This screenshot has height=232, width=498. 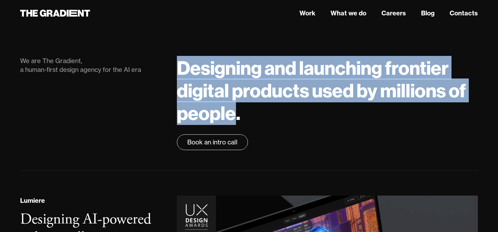 I want to click on div: Lumiere, so click(x=32, y=201).